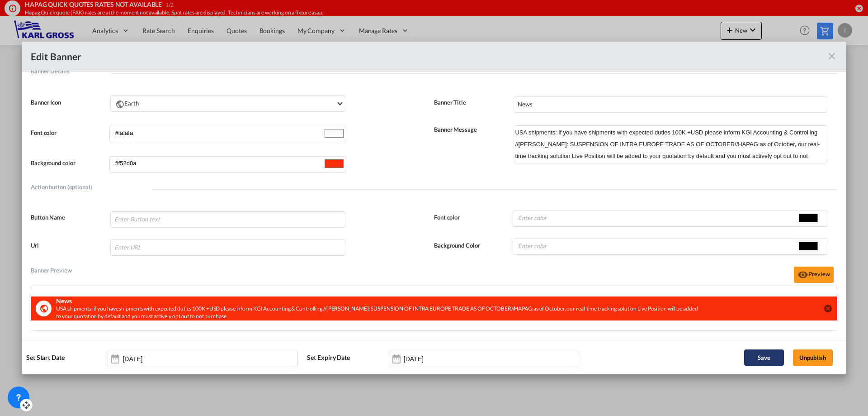 The width and height of the screenshot is (868, 416). I want to click on label: Url, so click(70, 245).